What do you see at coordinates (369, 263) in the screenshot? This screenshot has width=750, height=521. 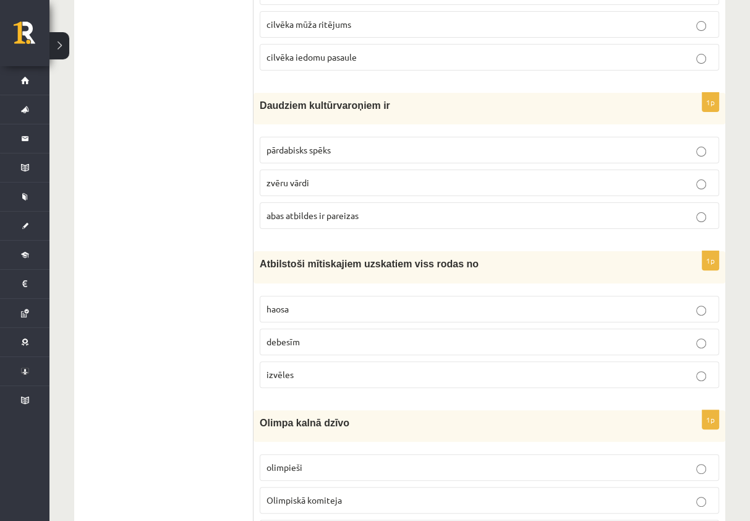 I see `span: Atbilstoši mītiskajiem uzskatiem viss rodas no` at bounding box center [369, 263].